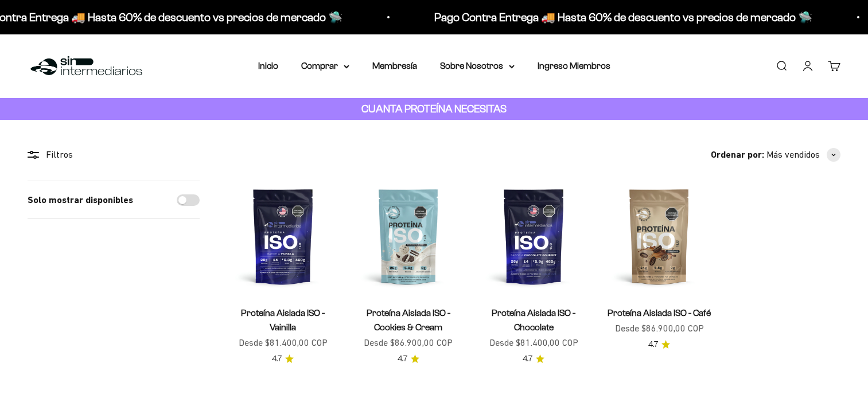  I want to click on label: Solo mostrar disponibles, so click(80, 200).